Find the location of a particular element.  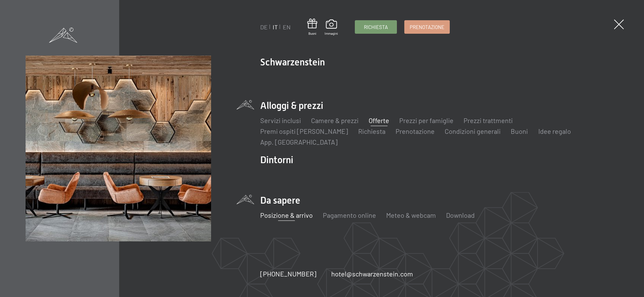

a: Pagamento online is located at coordinates (349, 215).